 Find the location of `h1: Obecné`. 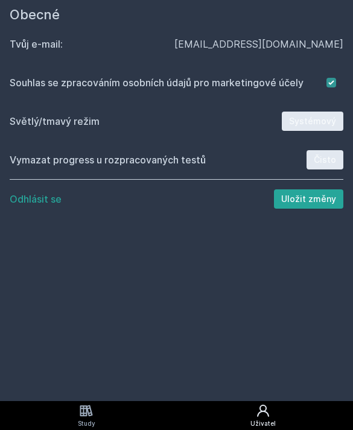

h1: Obecné is located at coordinates (176, 14).